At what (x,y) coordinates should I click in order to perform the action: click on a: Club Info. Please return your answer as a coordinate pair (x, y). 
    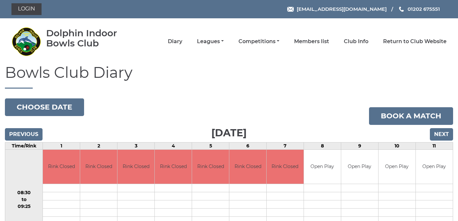
    Looking at the image, I should click on (356, 42).